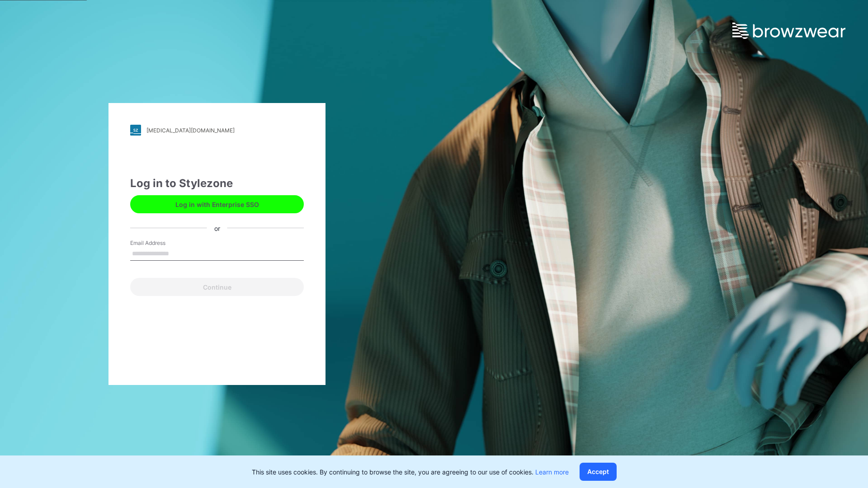 Image resolution: width=868 pixels, height=488 pixels. What do you see at coordinates (217, 184) in the screenshot?
I see `div: Log in to Stylezone` at bounding box center [217, 184].